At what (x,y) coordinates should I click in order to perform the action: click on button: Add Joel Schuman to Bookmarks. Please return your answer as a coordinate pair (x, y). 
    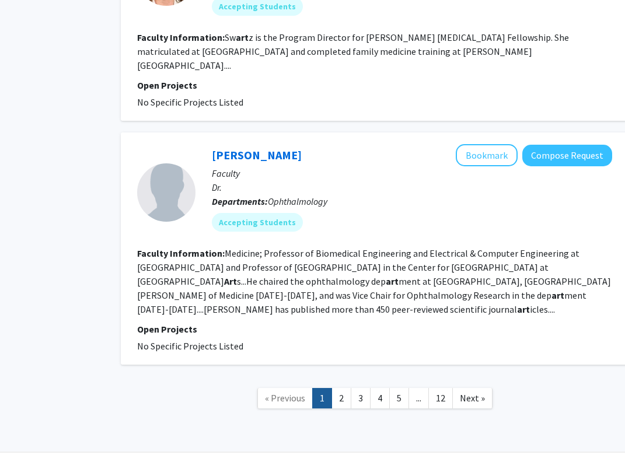
    Looking at the image, I should click on (487, 155).